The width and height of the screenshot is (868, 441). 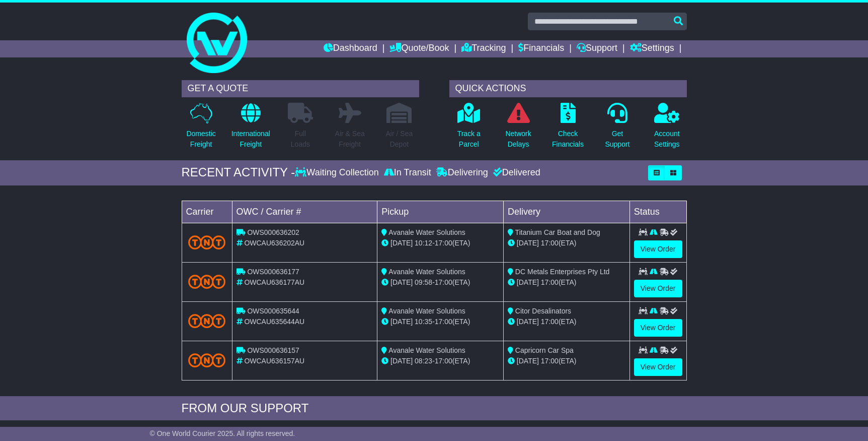 I want to click on a: CheckFinancials, so click(x=567, y=128).